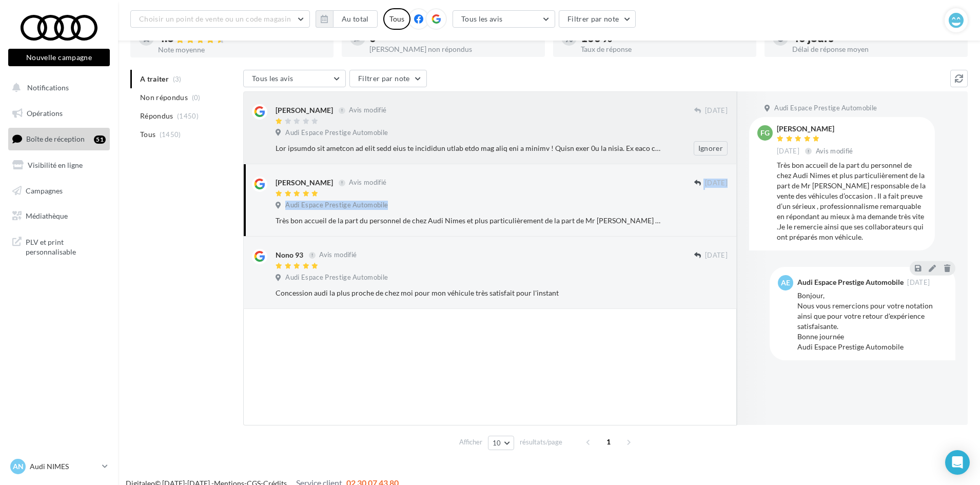 This screenshot has height=485, width=980. Describe the element at coordinates (44, 190) in the screenshot. I see `span: Campagnes` at that location.